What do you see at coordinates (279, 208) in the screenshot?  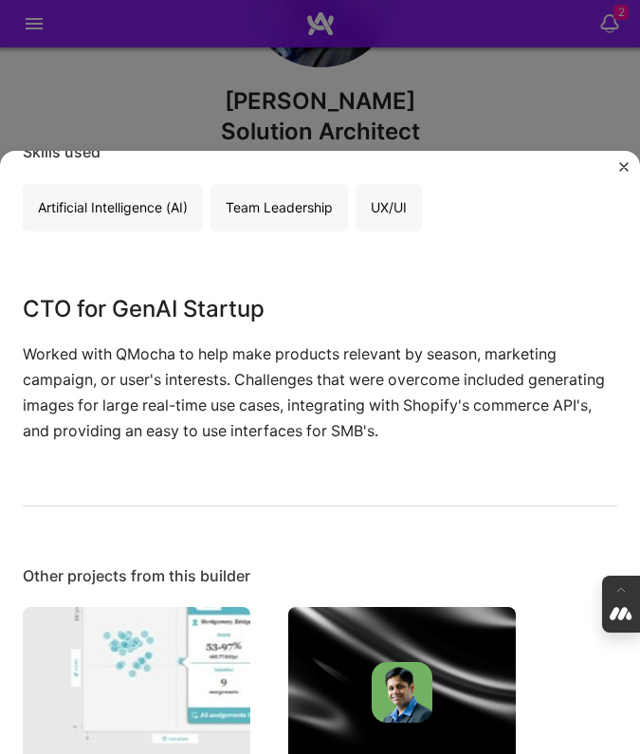 I see `div: Team Leadership` at bounding box center [279, 208].